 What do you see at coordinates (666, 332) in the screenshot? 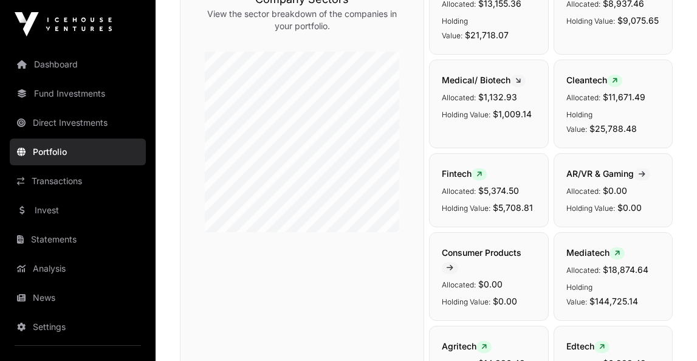
I see `div: Chat Widget` at bounding box center [666, 332].